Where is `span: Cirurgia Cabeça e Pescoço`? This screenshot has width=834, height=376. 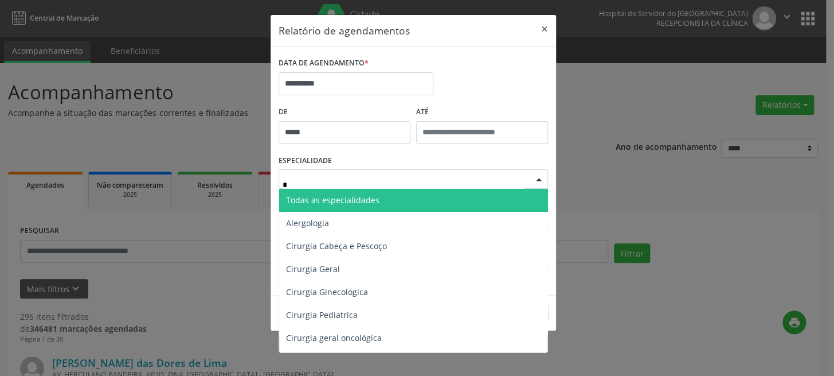
span: Cirurgia Cabeça e Pescoço is located at coordinates (337, 245).